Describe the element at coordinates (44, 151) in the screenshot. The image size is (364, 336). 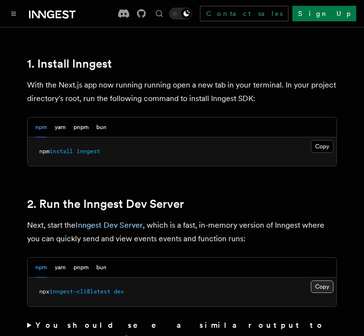
I see `span: npm` at that location.